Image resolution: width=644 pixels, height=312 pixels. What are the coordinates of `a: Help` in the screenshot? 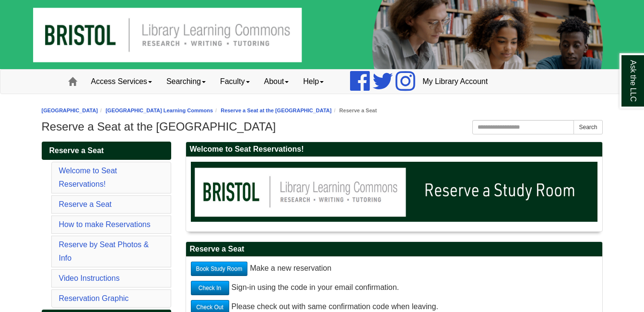 It's located at (313, 81).